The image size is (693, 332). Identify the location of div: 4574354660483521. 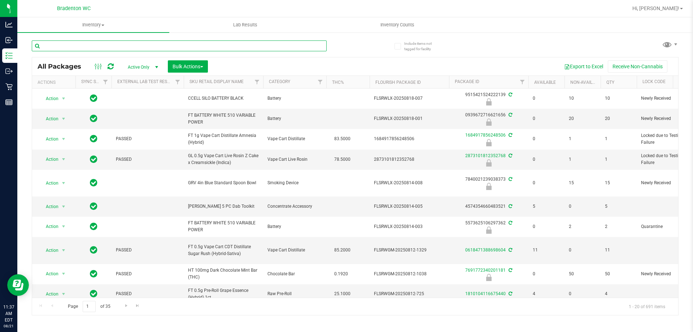
(488, 206).